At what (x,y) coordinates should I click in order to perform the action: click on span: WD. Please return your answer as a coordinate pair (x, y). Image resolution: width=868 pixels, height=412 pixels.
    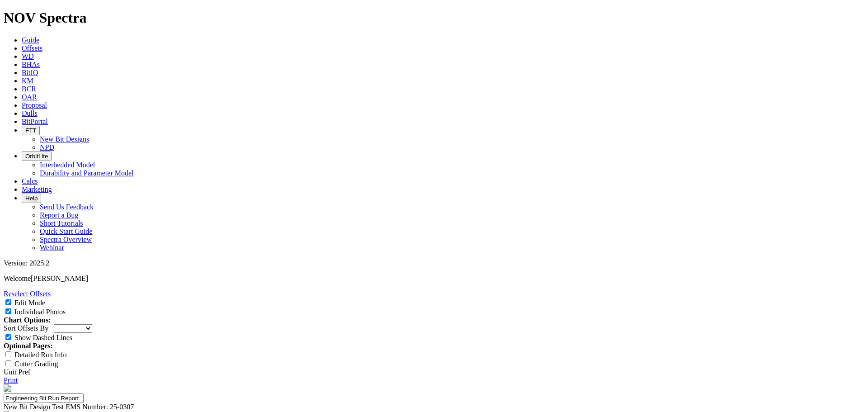
    Looking at the image, I should click on (28, 56).